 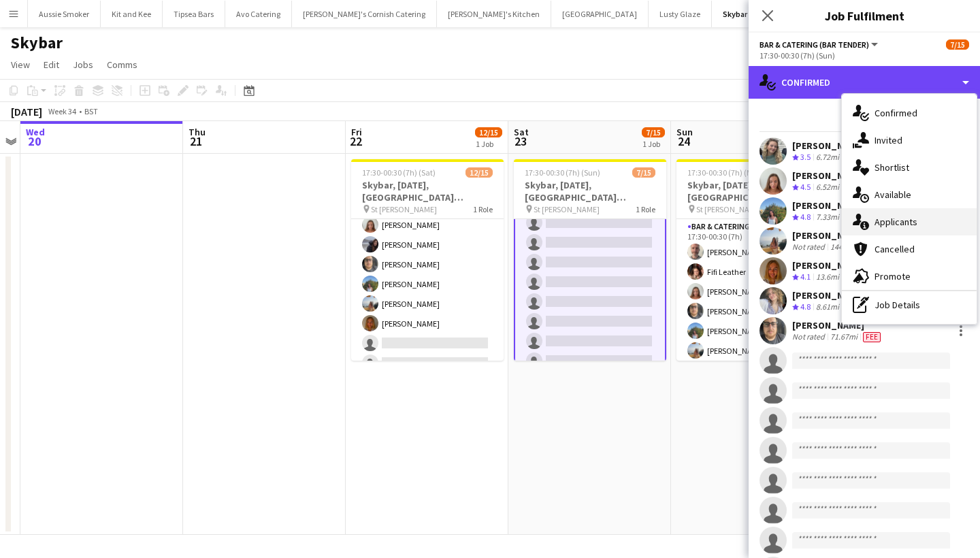 What do you see at coordinates (844, 337) in the screenshot?
I see `div: 71.67mi` at bounding box center [844, 337].